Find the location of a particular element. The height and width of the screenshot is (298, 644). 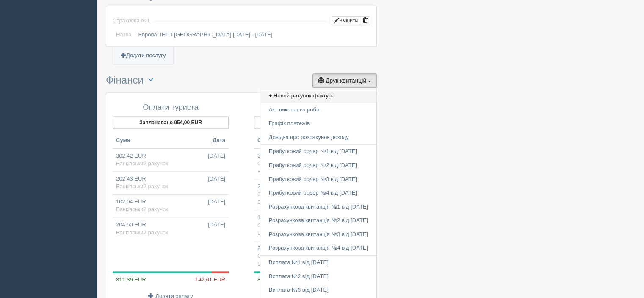

td: Страховка № is located at coordinates (131, 21).